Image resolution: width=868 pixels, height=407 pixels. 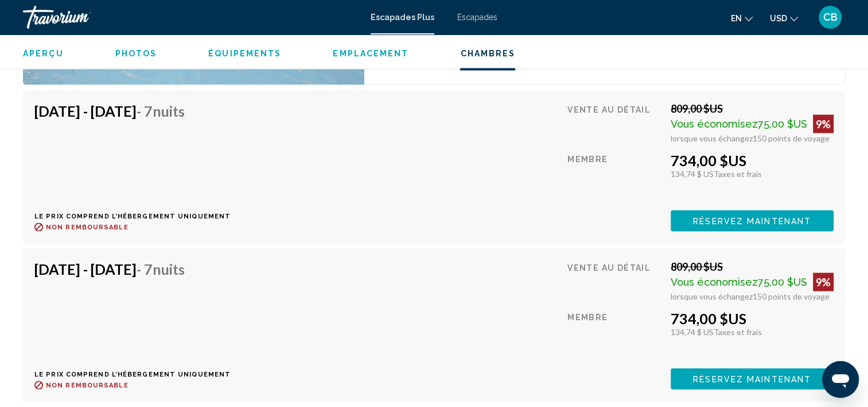 I want to click on button: Aperçu, so click(x=43, y=53).